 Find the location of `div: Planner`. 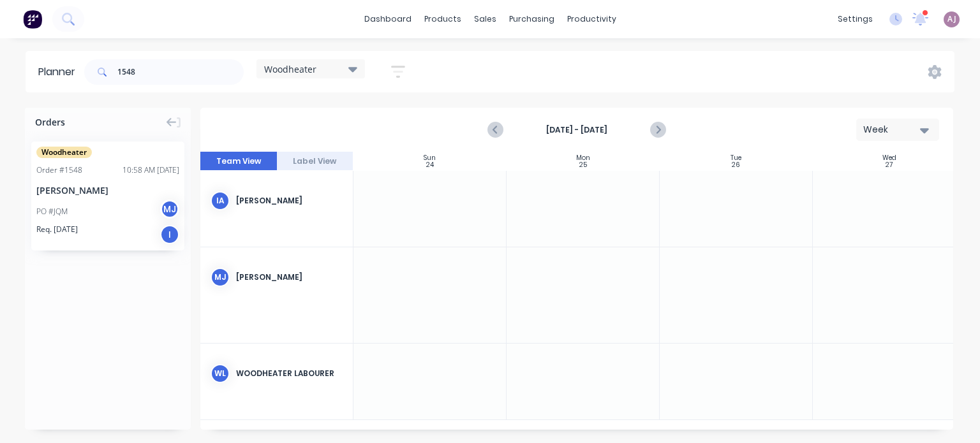

div: Planner is located at coordinates (60, 72).